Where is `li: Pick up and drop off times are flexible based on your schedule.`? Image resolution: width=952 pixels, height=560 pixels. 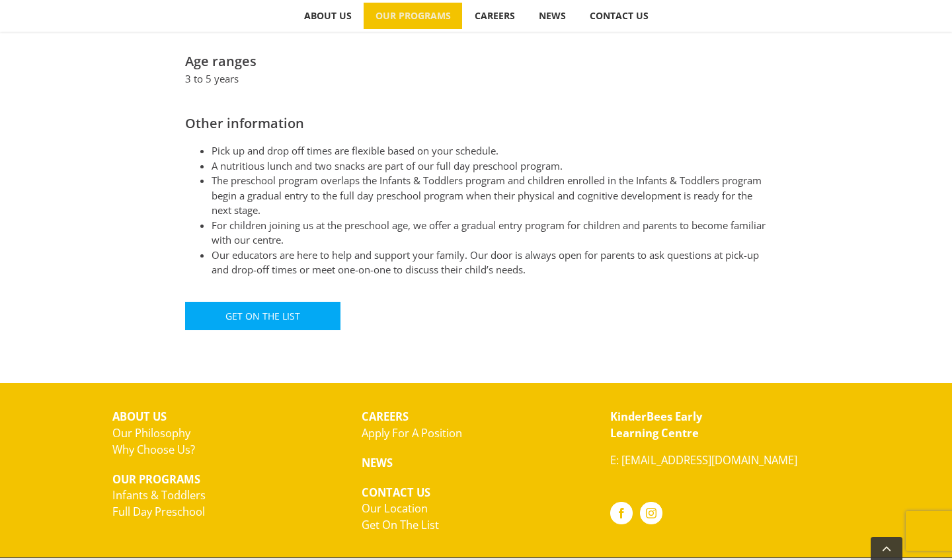 li: Pick up and drop off times are flexible based on your schedule. is located at coordinates (489, 151).